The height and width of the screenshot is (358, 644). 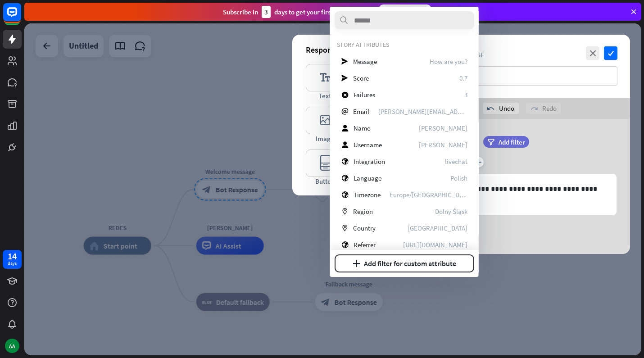 I want to click on div: 3, so click(x=266, y=12).